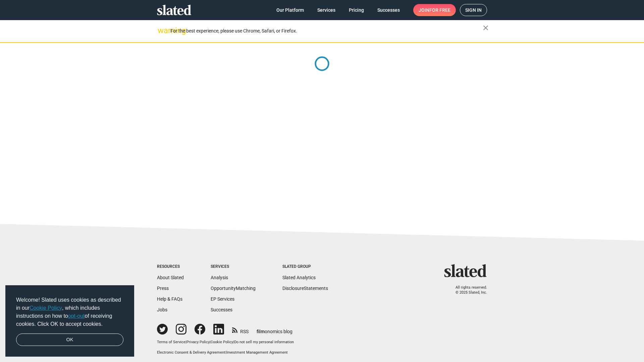  I want to click on a: filmonomics blog, so click(274, 329).